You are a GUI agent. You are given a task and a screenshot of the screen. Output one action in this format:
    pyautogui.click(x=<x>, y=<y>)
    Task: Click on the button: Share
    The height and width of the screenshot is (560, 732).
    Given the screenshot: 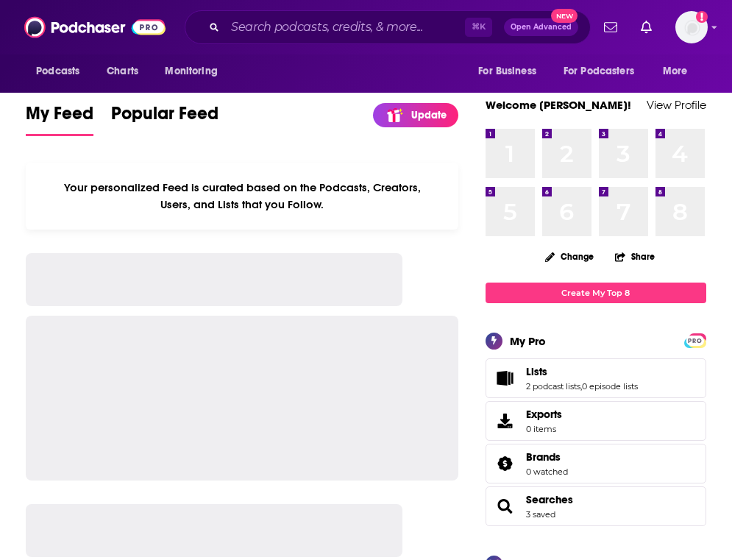 What is the action you would take?
    pyautogui.click(x=635, y=256)
    